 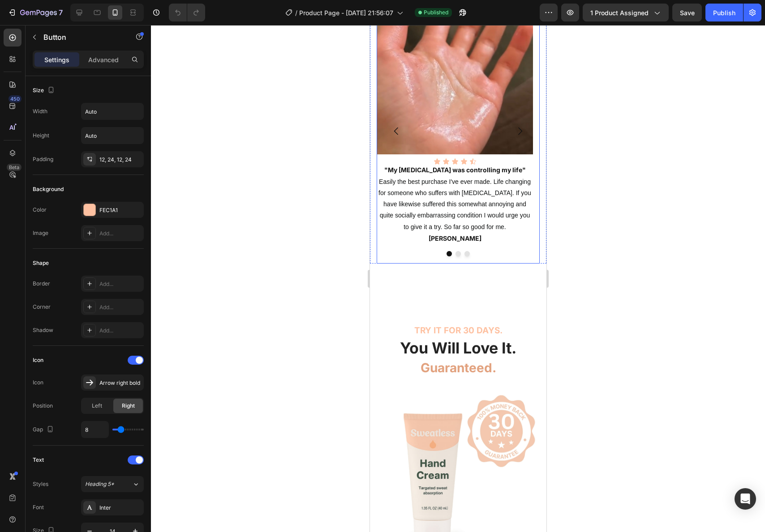 I want to click on div: Publish, so click(x=724, y=13).